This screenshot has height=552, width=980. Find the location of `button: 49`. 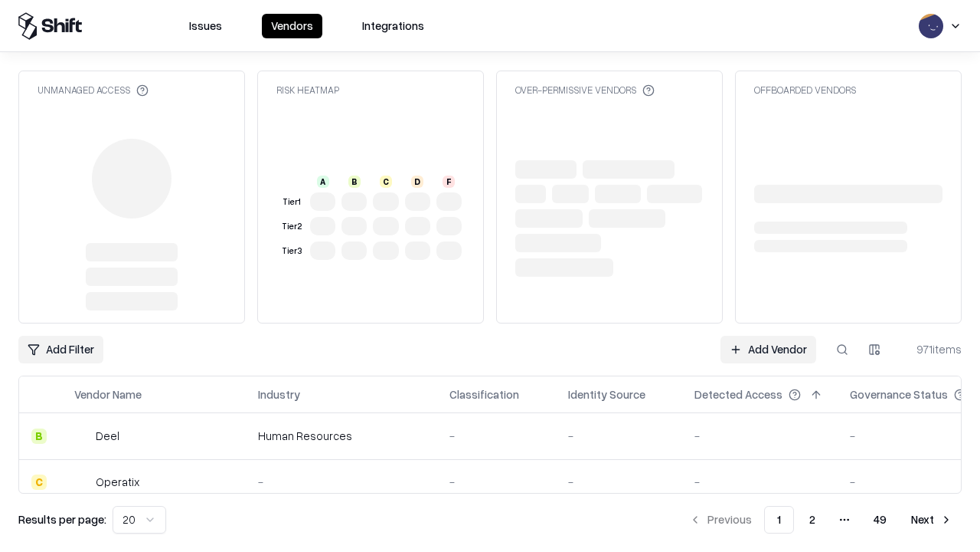

button: 49 is located at coordinates (880, 520).